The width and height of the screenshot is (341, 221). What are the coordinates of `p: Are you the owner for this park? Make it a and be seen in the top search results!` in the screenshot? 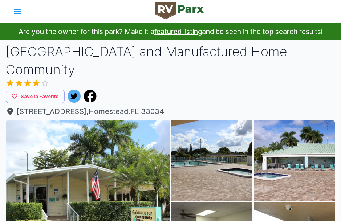 It's located at (170, 32).